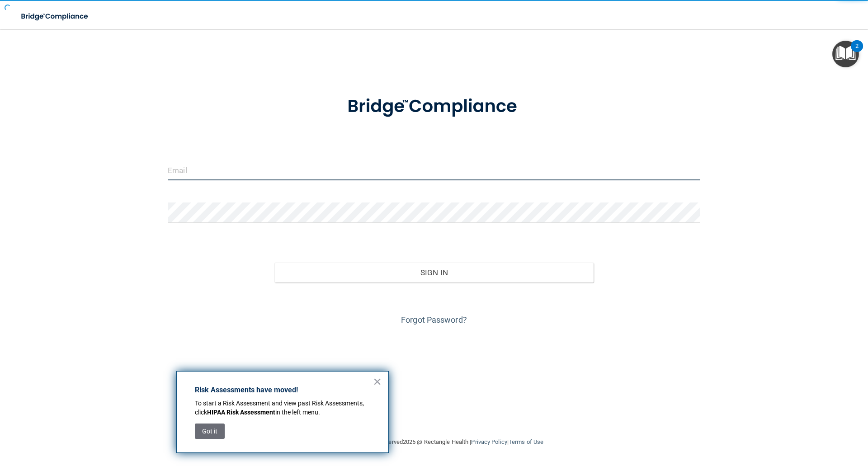 The height and width of the screenshot is (466, 868). What do you see at coordinates (857, 52) in the screenshot?
I see `div: 2` at bounding box center [857, 52].